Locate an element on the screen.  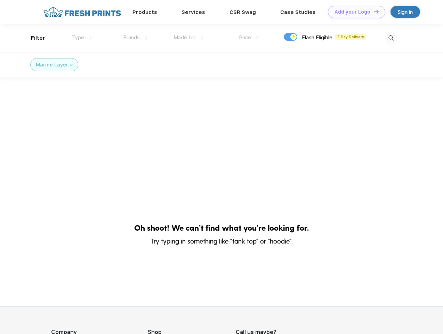
span: 5 Day Delivery is located at coordinates (351, 37).